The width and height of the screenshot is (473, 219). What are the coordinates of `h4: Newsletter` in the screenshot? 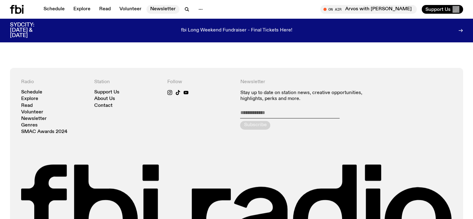 It's located at (310, 82).